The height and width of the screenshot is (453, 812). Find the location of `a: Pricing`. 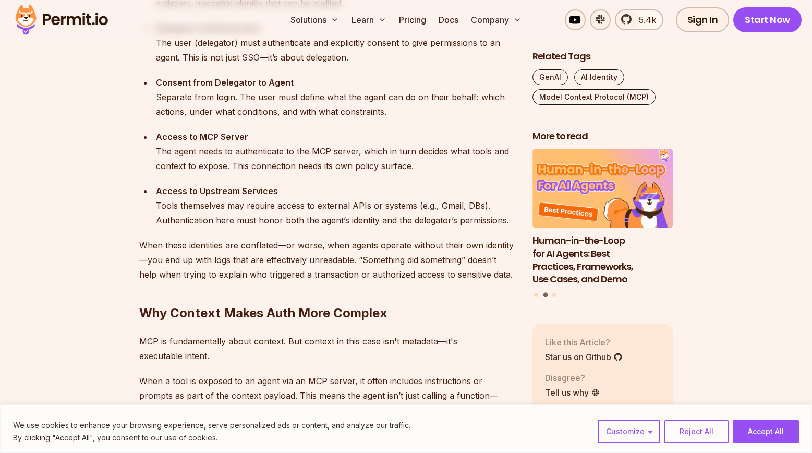

a: Pricing is located at coordinates (413, 20).